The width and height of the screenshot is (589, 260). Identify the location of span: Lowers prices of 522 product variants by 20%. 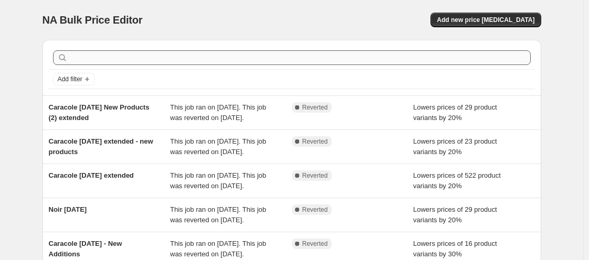
(457, 181).